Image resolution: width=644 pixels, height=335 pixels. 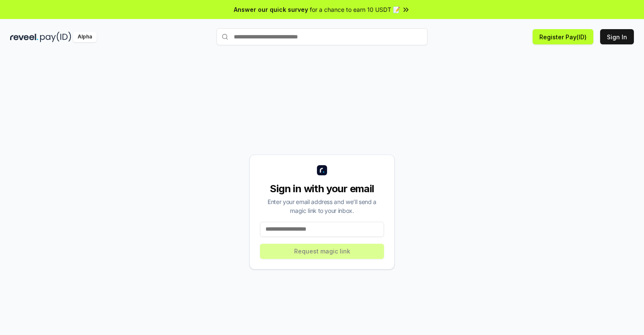 I want to click on img: reveel_dark, so click(x=24, y=37).